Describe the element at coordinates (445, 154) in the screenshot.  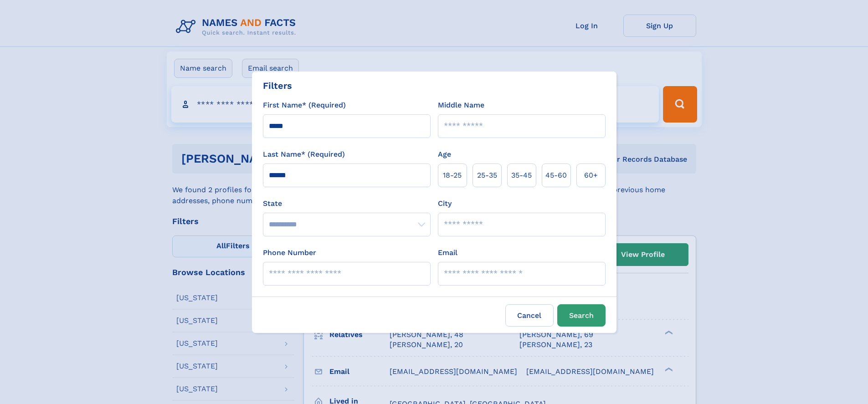
I see `label: Age` at that location.